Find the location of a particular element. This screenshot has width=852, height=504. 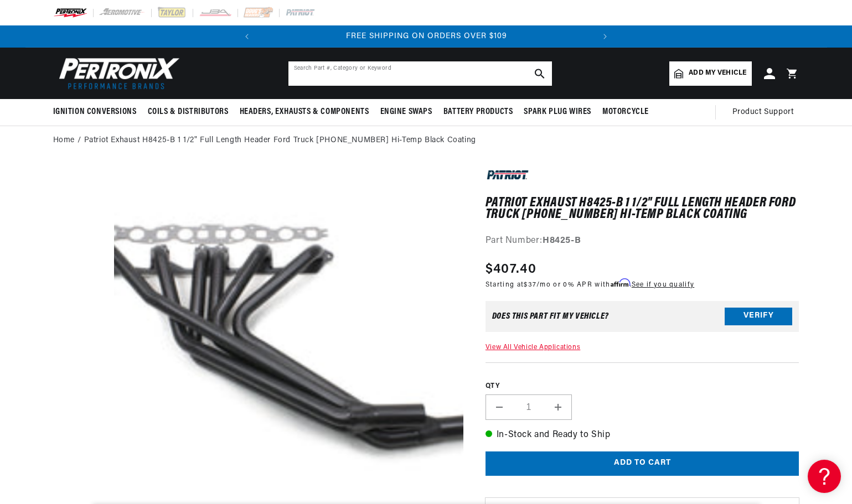

span: Engine Swaps is located at coordinates (406, 112).